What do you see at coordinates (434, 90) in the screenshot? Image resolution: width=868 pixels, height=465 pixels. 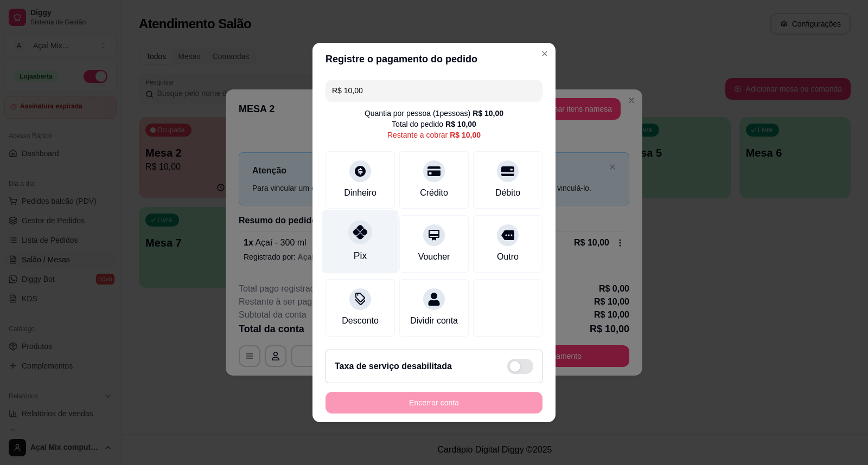 I see `input: Ex.: hambúrguer de cordeiro` at bounding box center [434, 90].